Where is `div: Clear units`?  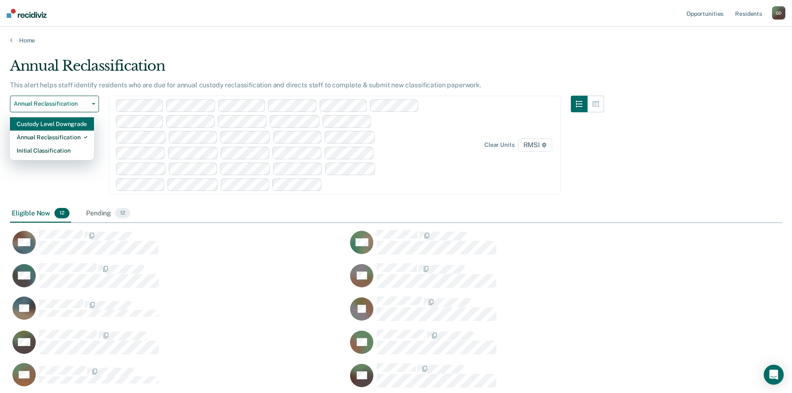 div: Clear units is located at coordinates (499, 145).